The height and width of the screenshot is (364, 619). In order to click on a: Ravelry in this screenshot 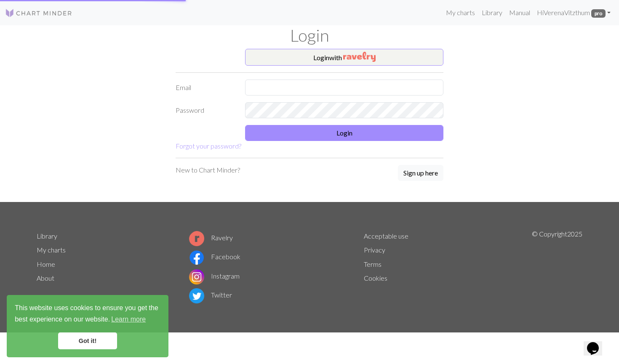, I will do `click(211, 237)`.